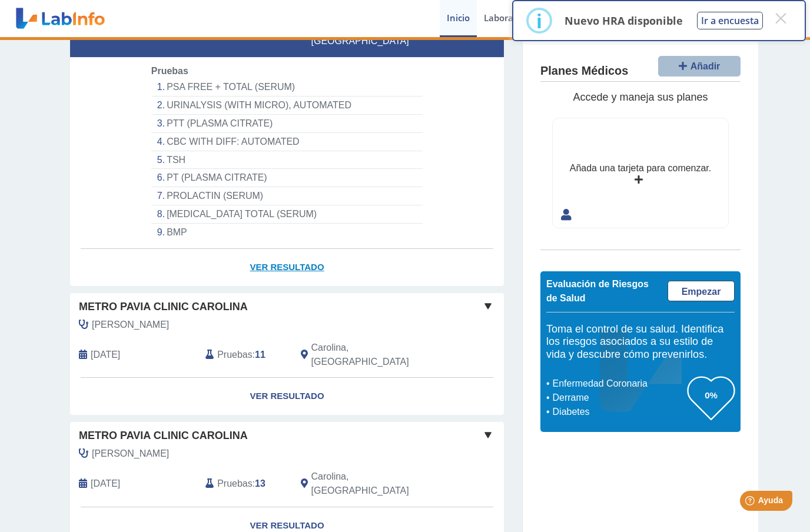  I want to click on li: Derrame, so click(618, 398).